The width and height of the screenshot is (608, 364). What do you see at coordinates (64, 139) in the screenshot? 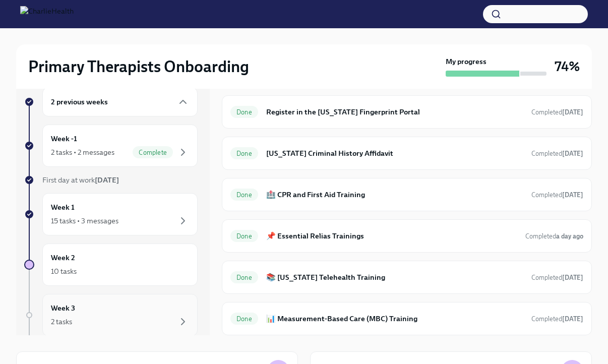
I see `h6: Week -1` at bounding box center [64, 139].